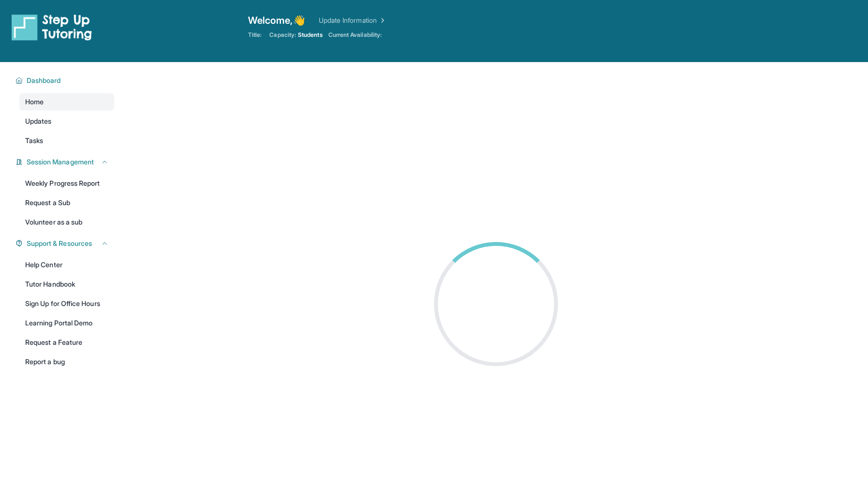 This screenshot has width=868, height=484. Describe the element at coordinates (67, 323) in the screenshot. I see `a: Learning Portal Demo` at that location.